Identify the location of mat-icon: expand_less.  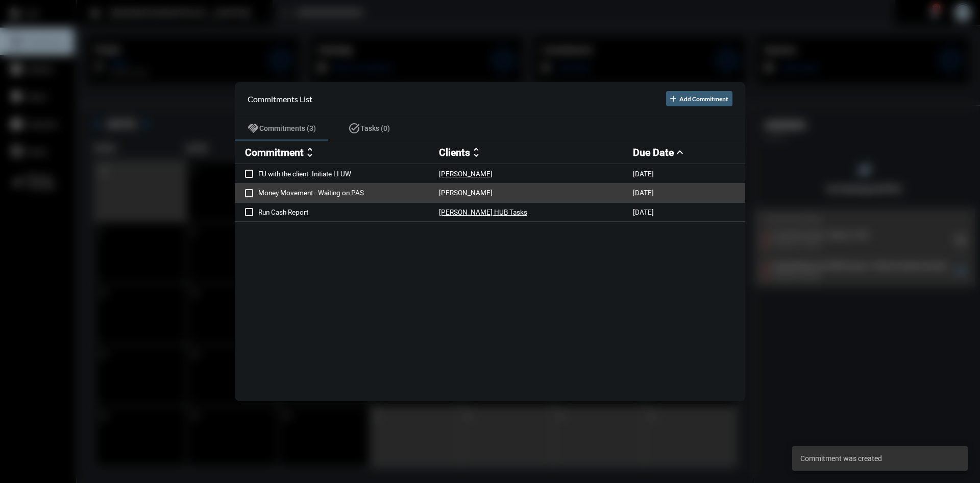
(679, 152).